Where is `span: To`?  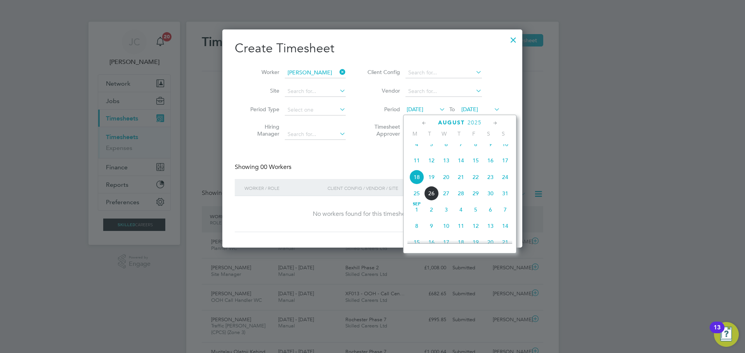
span: To is located at coordinates (452, 109).